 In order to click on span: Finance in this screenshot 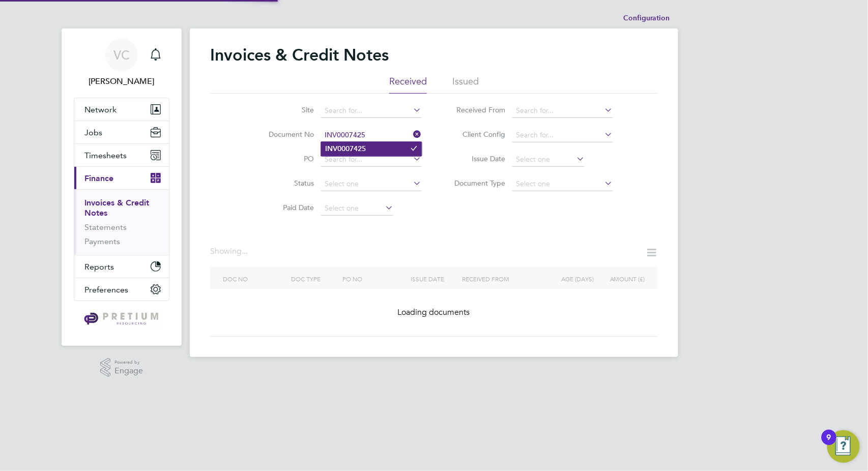, I will do `click(99, 178)`.